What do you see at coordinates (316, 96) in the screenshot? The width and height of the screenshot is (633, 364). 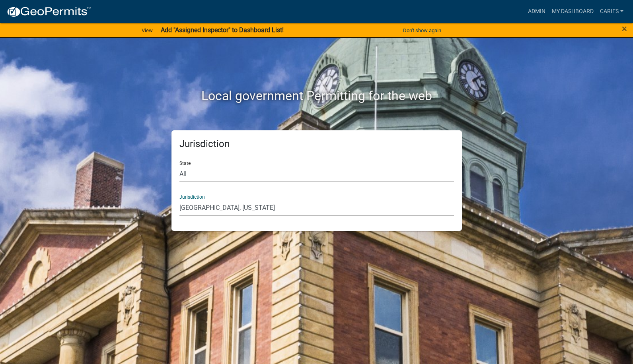 I see `h2: Local government Permitting for the web` at bounding box center [316, 96].